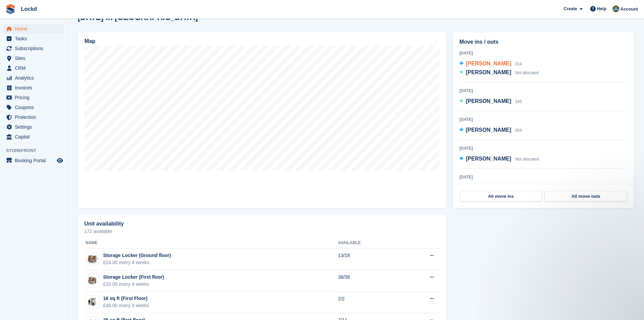 The height and width of the screenshot is (320, 644). What do you see at coordinates (35, 29) in the screenshot?
I see `span: Home` at bounding box center [35, 29].